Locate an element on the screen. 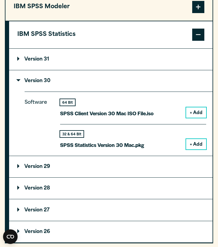 This screenshot has width=218, height=247. summary: Version 31 is located at coordinates (111, 59).